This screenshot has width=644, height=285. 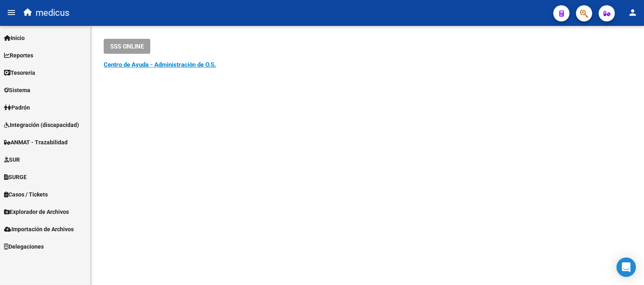 I want to click on span: Importación de Archivos, so click(x=39, y=230).